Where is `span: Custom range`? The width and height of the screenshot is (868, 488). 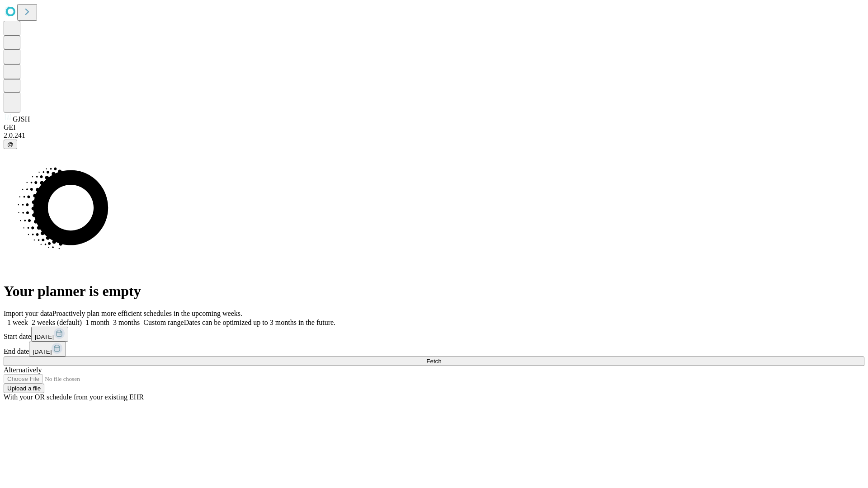 span: Custom range is located at coordinates (163, 322).